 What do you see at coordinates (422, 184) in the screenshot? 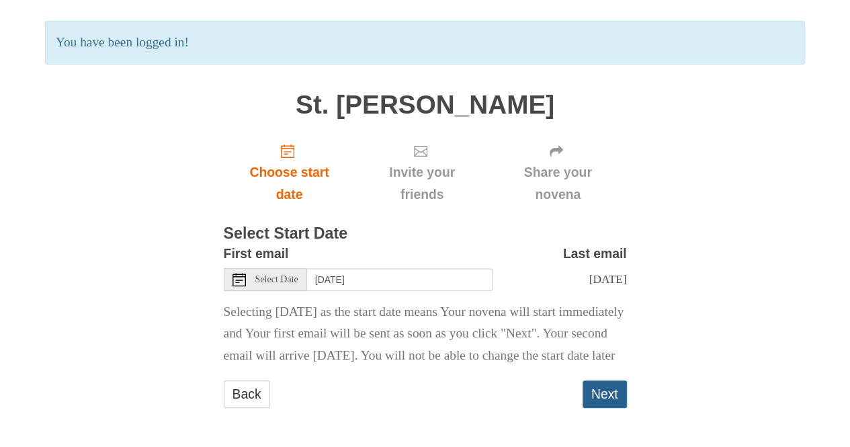
I see `span: Invite your friends` at bounding box center [422, 184].